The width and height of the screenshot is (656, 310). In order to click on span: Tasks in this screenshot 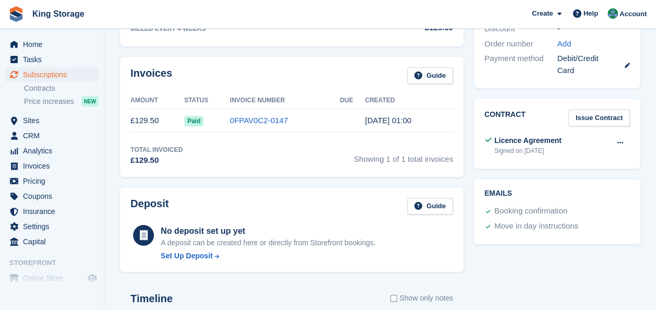, I will do `click(54, 59)`.